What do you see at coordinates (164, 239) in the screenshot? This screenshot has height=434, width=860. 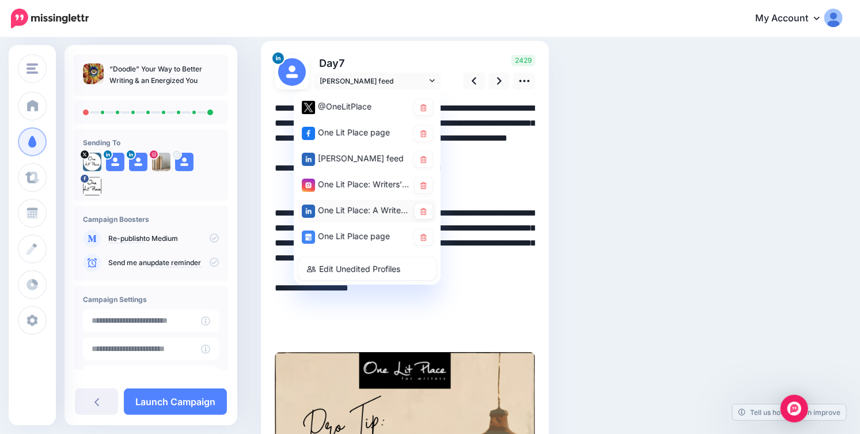 I see `p: to Medium` at bounding box center [164, 239].